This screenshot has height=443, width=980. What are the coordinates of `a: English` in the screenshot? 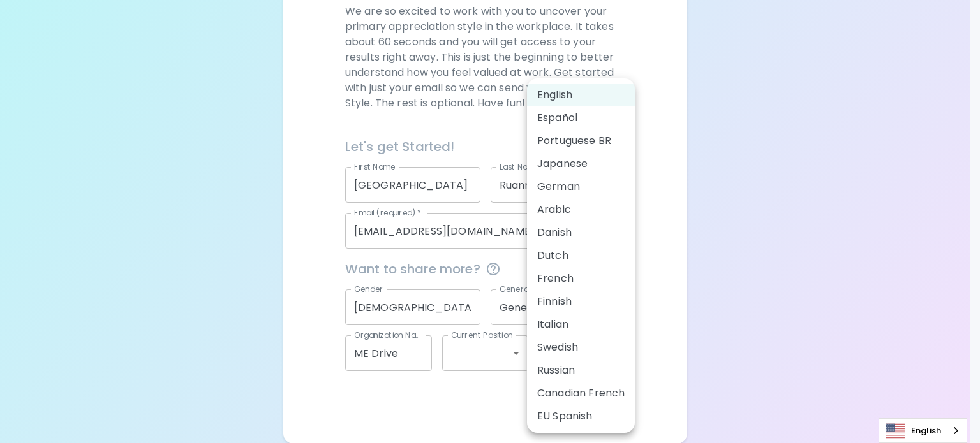 It's located at (922, 431).